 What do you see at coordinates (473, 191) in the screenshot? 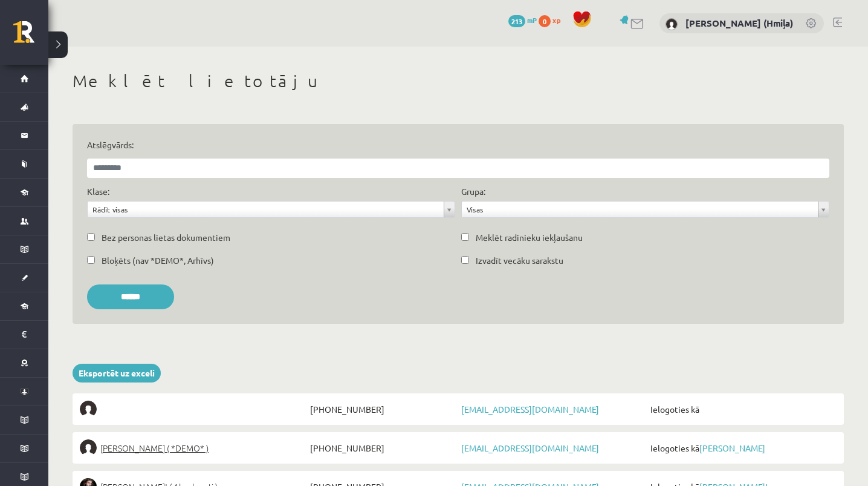
I see `label: Grupa:` at bounding box center [473, 191].